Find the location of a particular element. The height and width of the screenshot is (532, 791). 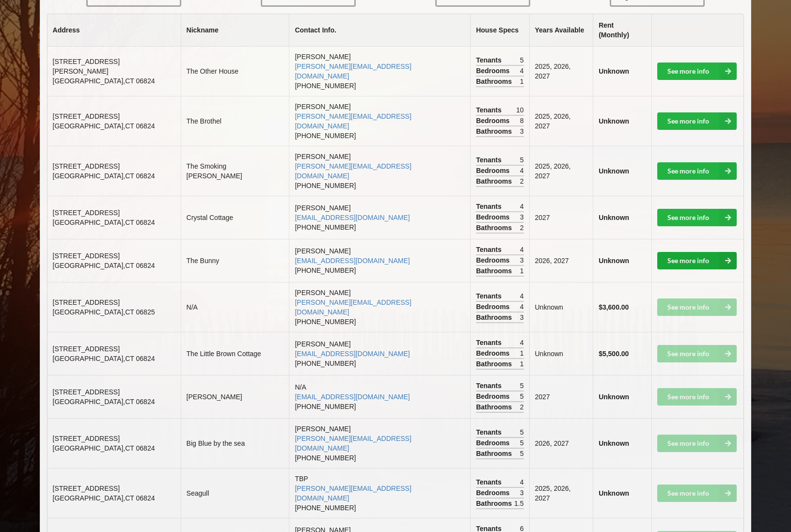

td: The Little Brown Cottage is located at coordinates (235, 353).